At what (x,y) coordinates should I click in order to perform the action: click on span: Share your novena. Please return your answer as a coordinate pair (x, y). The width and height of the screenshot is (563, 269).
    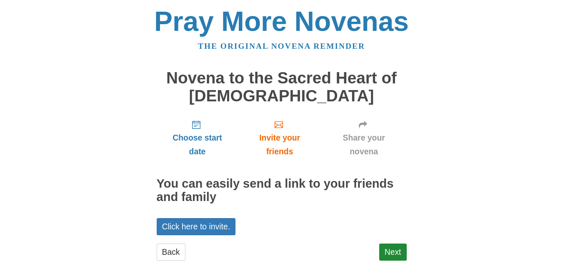
    Looking at the image, I should click on (364, 145).